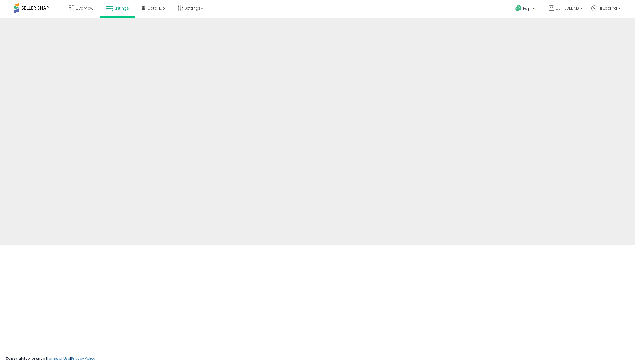  What do you see at coordinates (122, 8) in the screenshot?
I see `span: Listings` at bounding box center [122, 8].